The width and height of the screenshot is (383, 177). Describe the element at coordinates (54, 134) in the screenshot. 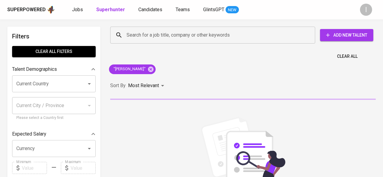

I see `div: Expected Salary` at that location.